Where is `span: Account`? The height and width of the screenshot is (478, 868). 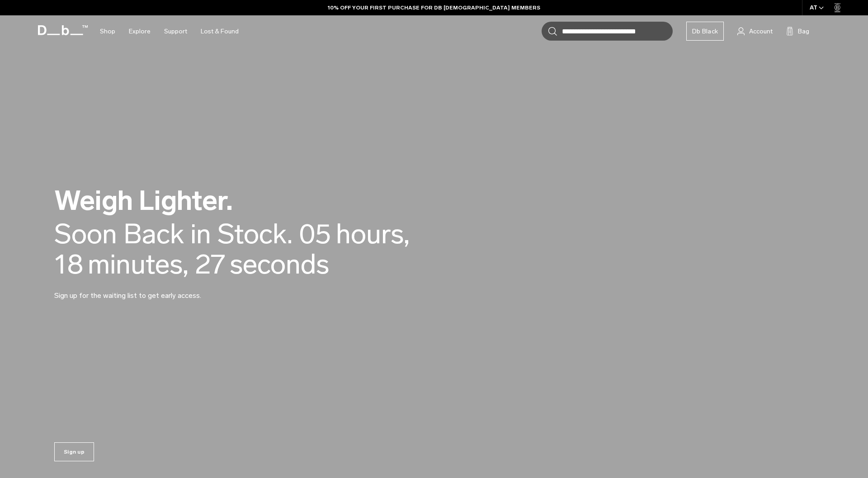 span: Account is located at coordinates (761, 31).